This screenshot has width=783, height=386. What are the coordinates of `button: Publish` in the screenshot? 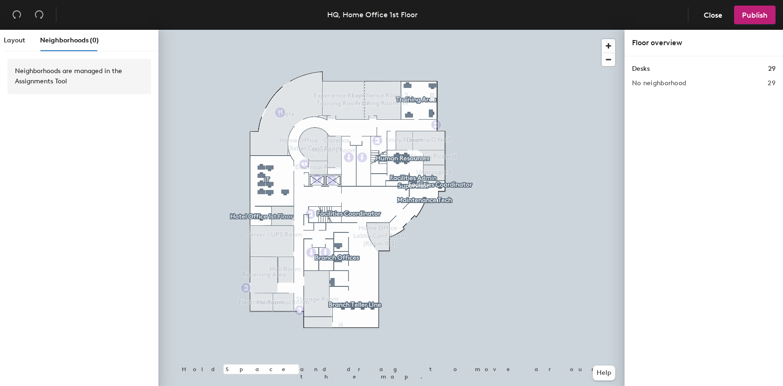 It's located at (754, 15).